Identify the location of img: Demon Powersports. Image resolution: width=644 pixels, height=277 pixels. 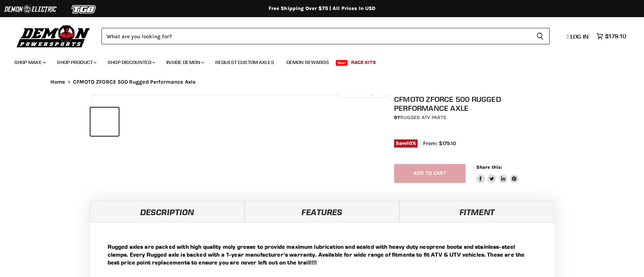
(53, 35).